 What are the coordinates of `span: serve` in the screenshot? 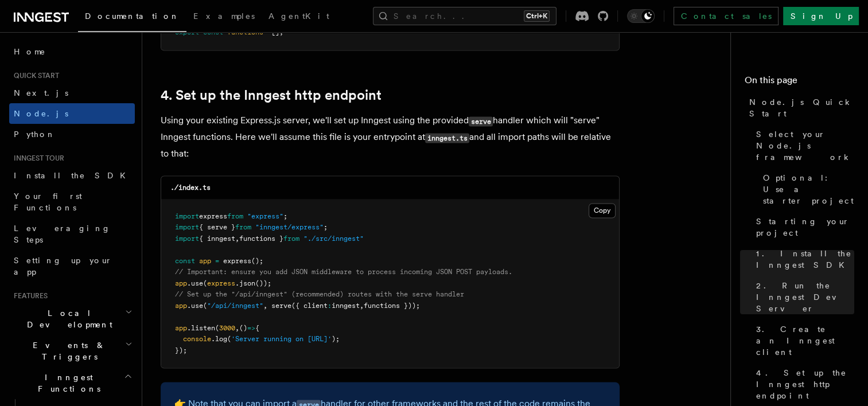 It's located at (281, 306).